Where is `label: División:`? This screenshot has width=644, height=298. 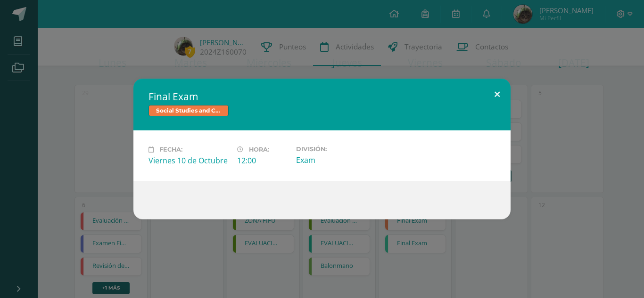 label: División: is located at coordinates (337, 149).